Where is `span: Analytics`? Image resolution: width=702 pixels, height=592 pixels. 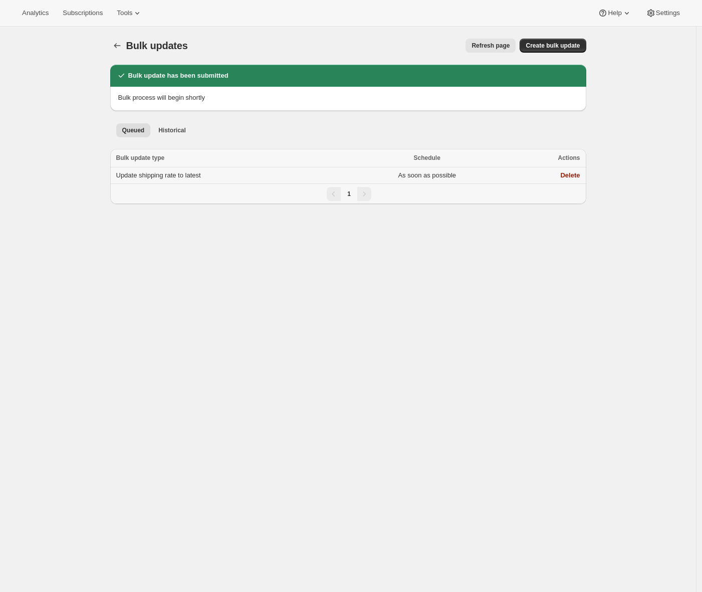
span: Analytics is located at coordinates (35, 13).